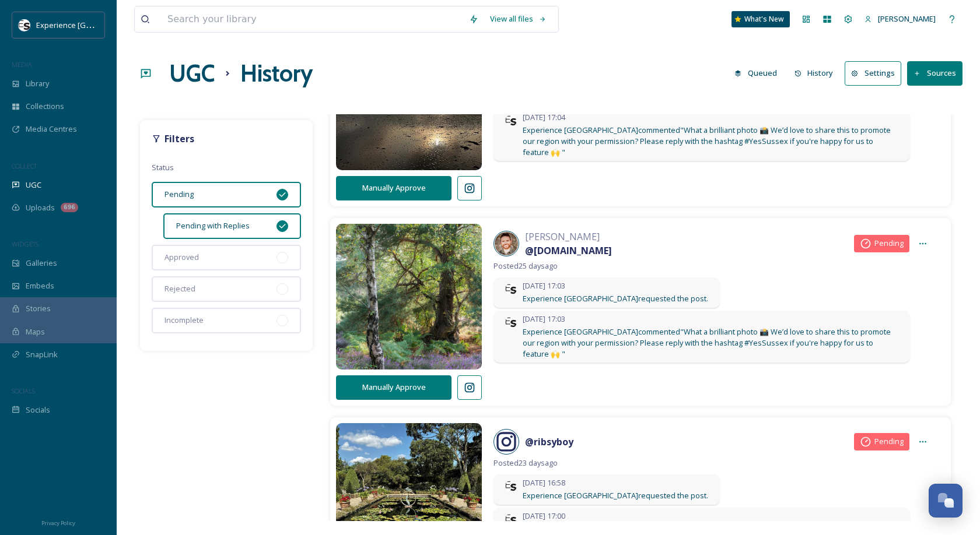 This screenshot has height=535, width=980. I want to click on strong: @ ribsyboy, so click(549, 442).